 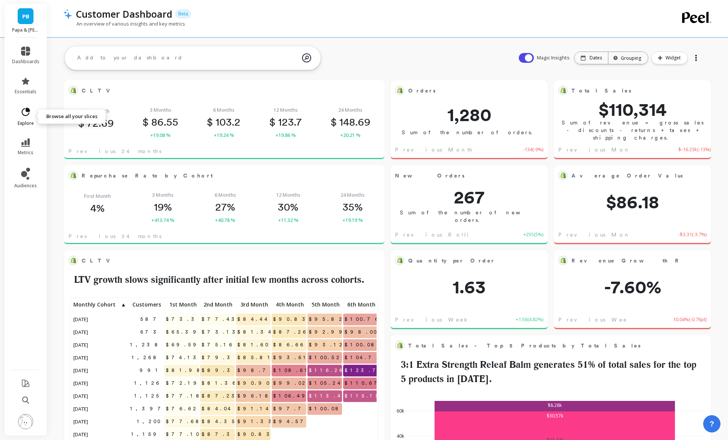 I want to click on span: $-16.23k ( -13% ), so click(x=695, y=150).